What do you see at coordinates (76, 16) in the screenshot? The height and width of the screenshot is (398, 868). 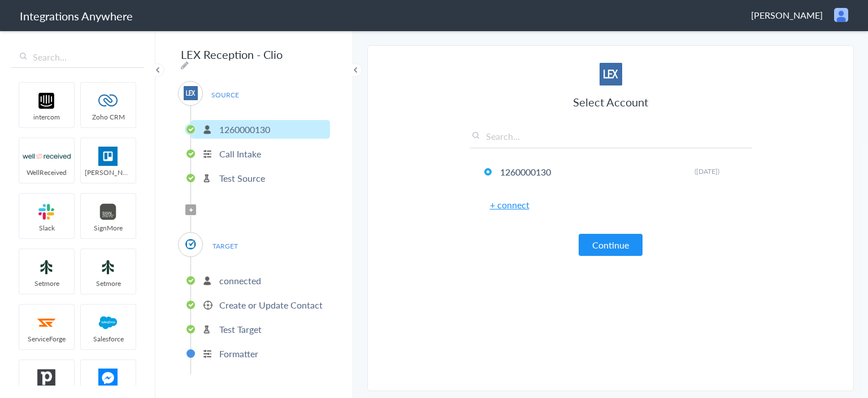 I see `h1: Integrations Anywhere` at bounding box center [76, 16].